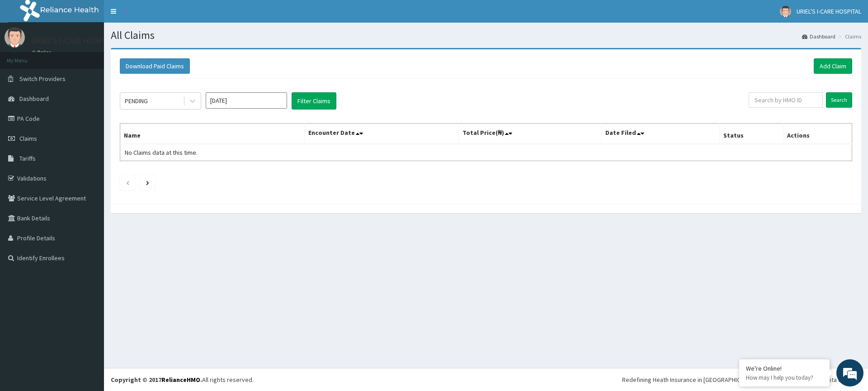 The width and height of the screenshot is (868, 391). I want to click on span: Dashboard, so click(34, 98).